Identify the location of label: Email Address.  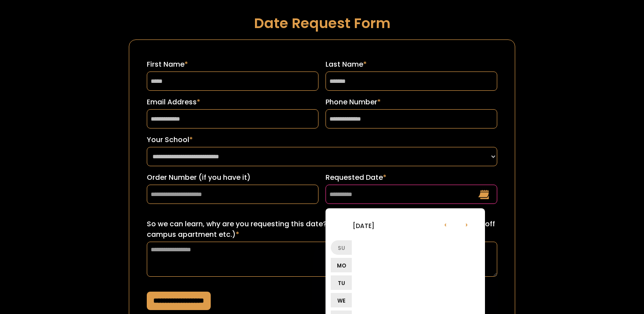
(232, 102).